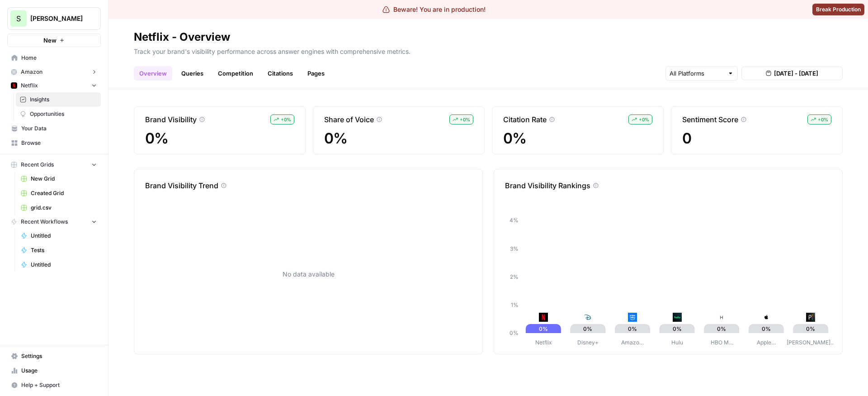 This screenshot has height=396, width=868. What do you see at coordinates (710, 119) in the screenshot?
I see `p: Sentiment Score` at bounding box center [710, 119].